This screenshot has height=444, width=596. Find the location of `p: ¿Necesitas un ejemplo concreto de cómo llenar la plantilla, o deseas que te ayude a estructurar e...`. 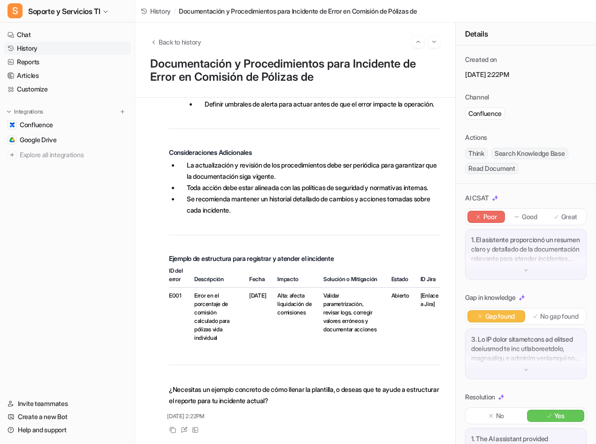

p: ¿Necesitas un ejemplo concreto de cómo llenar la plantilla, o deseas que te ayude a estructurar e... is located at coordinates (304, 395).